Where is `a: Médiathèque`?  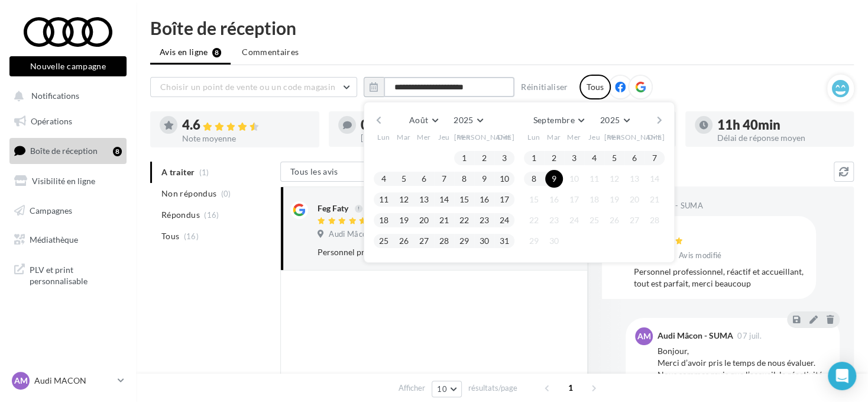
a: Médiathèque is located at coordinates (68, 240).